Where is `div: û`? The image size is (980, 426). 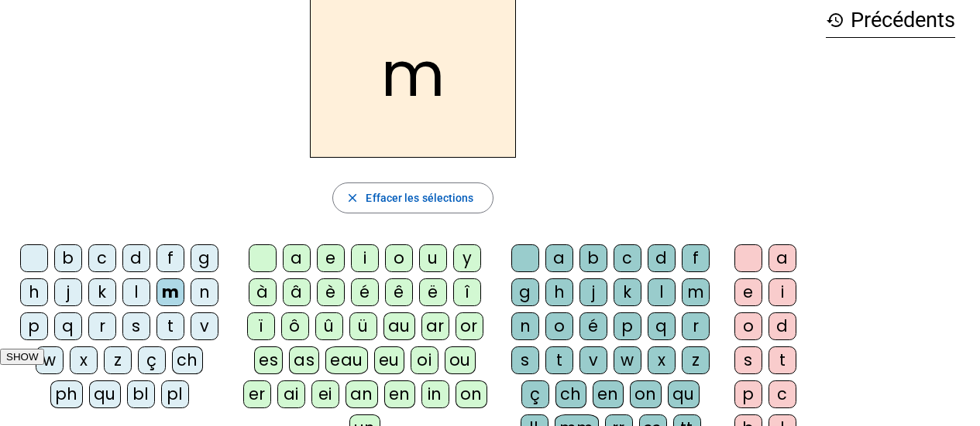
div: û is located at coordinates (329, 326).